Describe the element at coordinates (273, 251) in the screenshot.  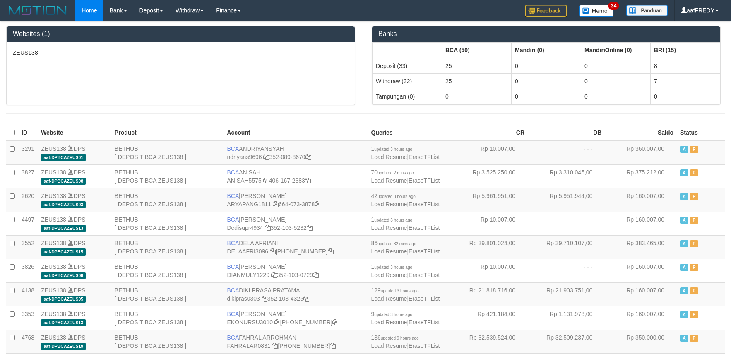
I see `a: Copy DELAAFRI3096 to clipboard` at that location.